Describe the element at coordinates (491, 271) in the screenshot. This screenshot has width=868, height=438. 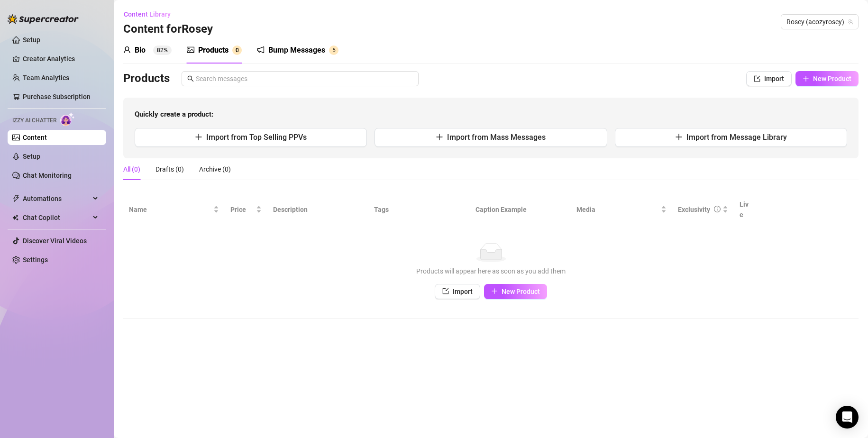
I see `div: Products will appear here as soon as you add them` at that location.